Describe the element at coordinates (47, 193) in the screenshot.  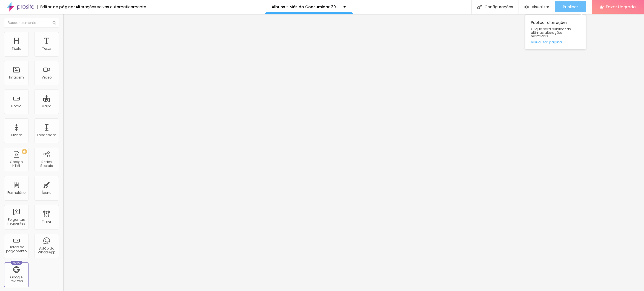
I see `div: Ícone` at that location.